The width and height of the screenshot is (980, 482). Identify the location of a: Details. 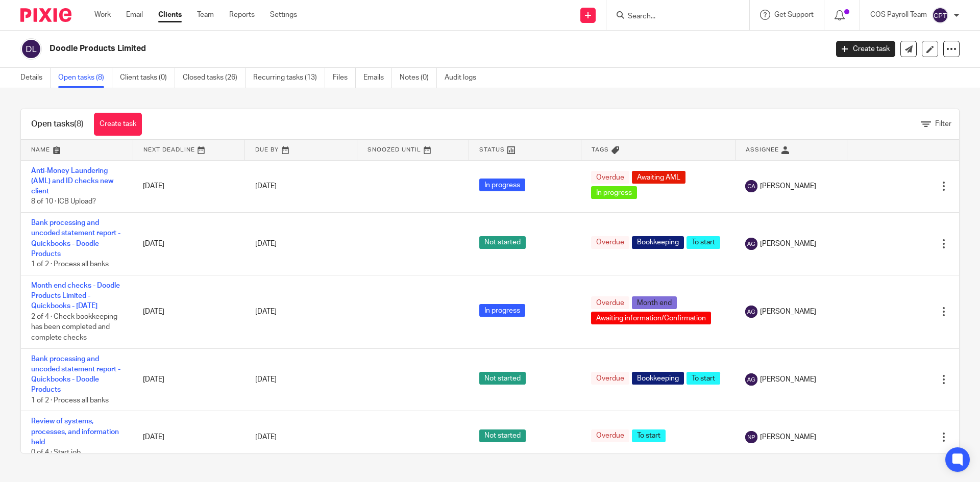
(35, 77).